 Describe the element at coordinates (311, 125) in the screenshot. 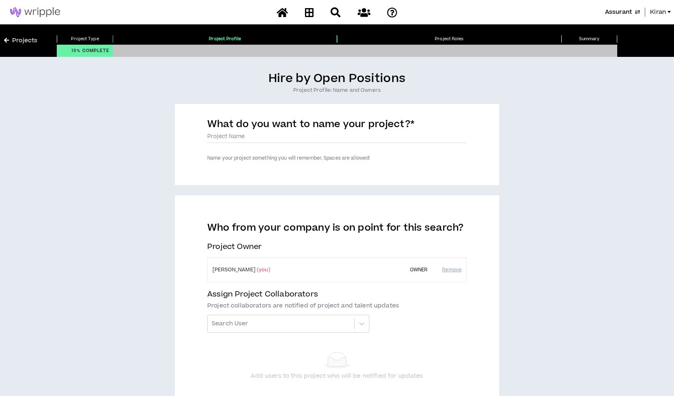

I see `label: What do you want to name your project?` at that location.